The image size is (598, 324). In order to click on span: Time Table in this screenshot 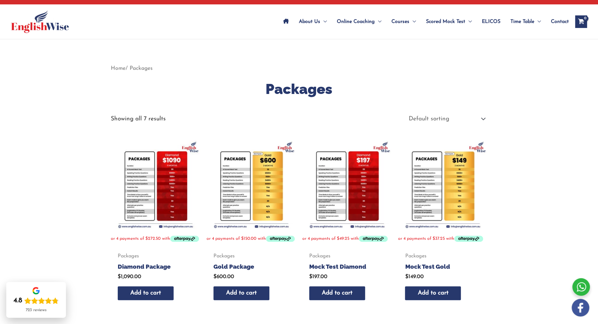, I will do `click(522, 22)`.